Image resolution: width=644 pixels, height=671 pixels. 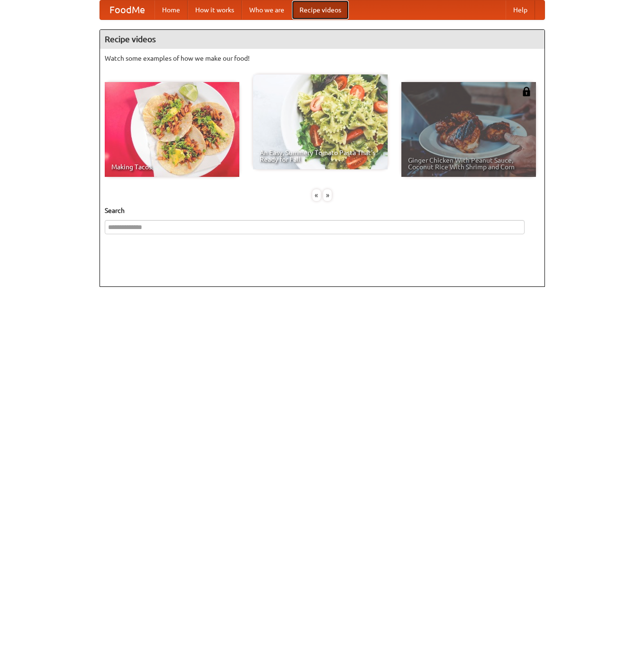 What do you see at coordinates (172, 167) in the screenshot?
I see `span: Making Tacos` at bounding box center [172, 167].